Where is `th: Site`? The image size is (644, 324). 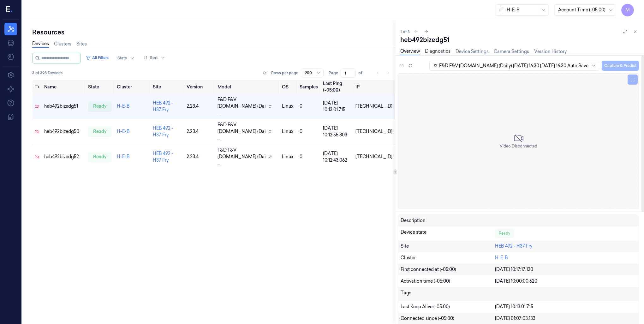 th: Site is located at coordinates (167, 87).